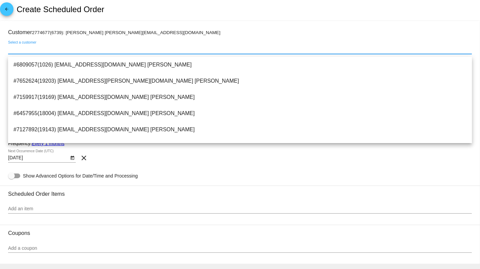  What do you see at coordinates (240, 143) in the screenshot?
I see `div: Frequency:` at bounding box center [240, 143].